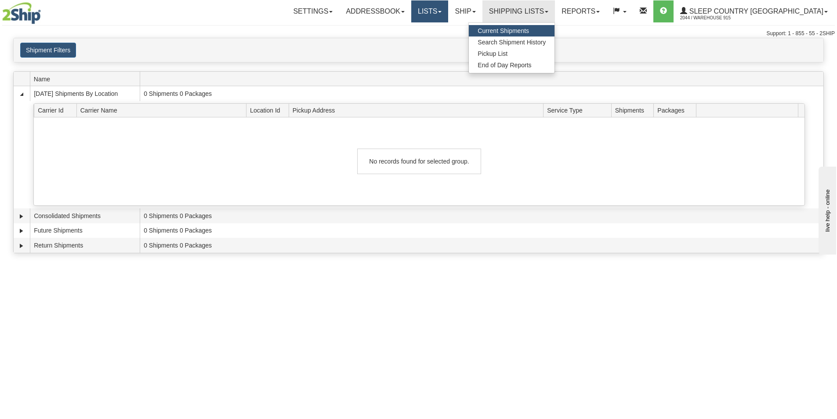 This screenshot has width=837, height=419. What do you see at coordinates (511, 65) in the screenshot?
I see `a: End of Day Reports` at bounding box center [511, 65].